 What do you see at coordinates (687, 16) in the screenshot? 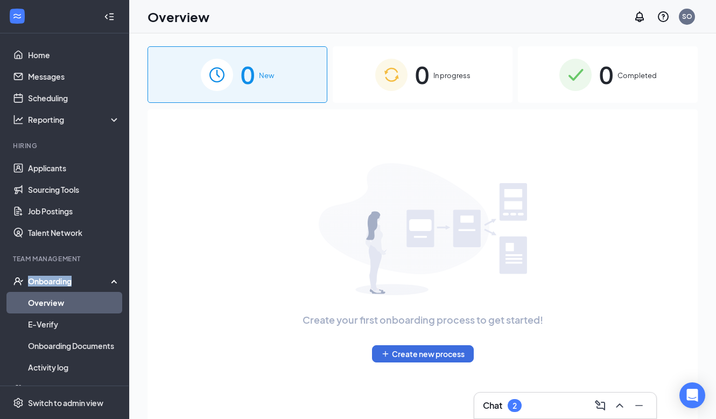
I see `div: SO` at bounding box center [687, 16].